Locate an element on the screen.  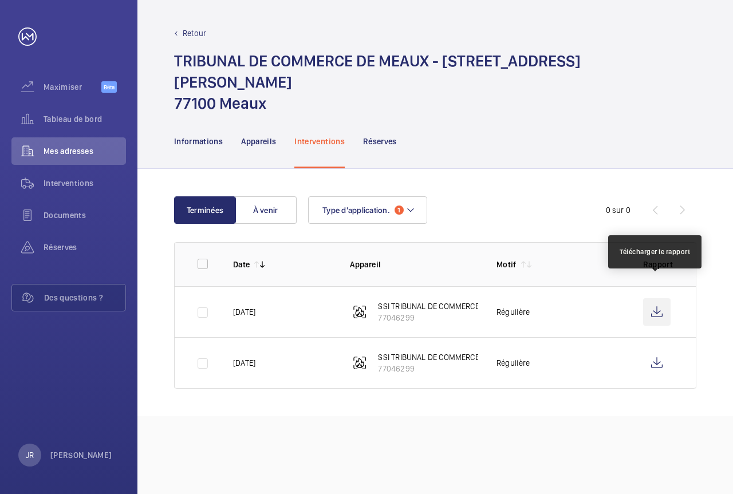
font: Télécharger le rapport is located at coordinates (654, 252).